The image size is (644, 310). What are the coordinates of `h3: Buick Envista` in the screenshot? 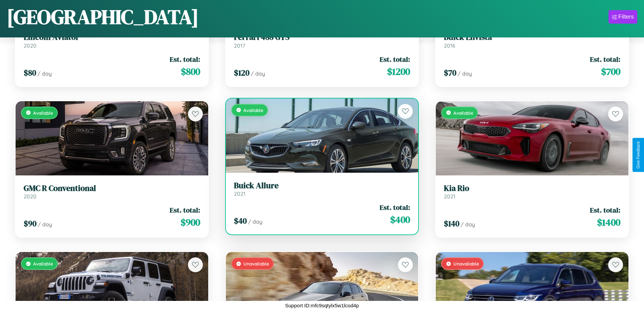 It's located at (532, 37).